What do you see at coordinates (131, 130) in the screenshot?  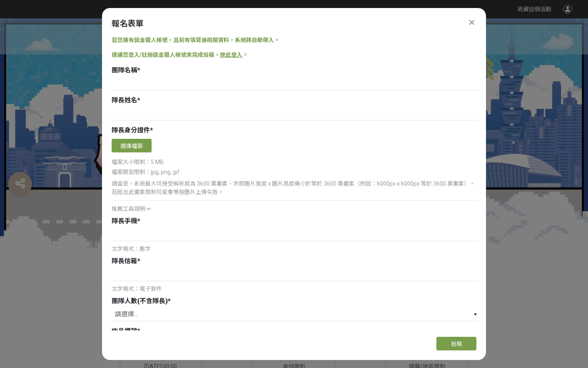 I see `span: 隊長身分證件` at bounding box center [131, 130].